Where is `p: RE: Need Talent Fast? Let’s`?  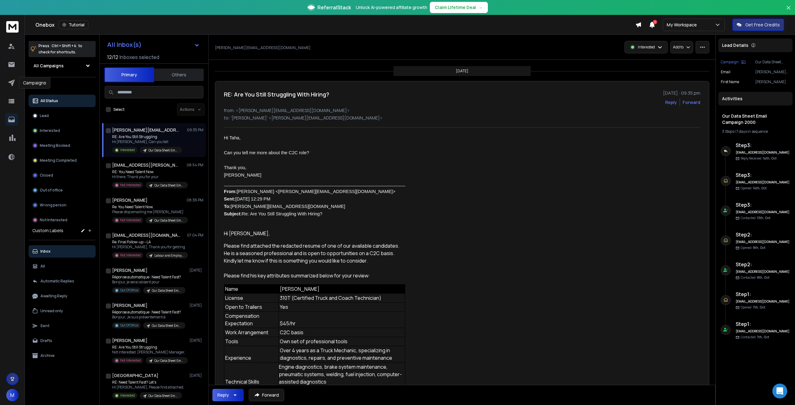 p: RE: Need Talent Fast? Let’s is located at coordinates (148, 382).